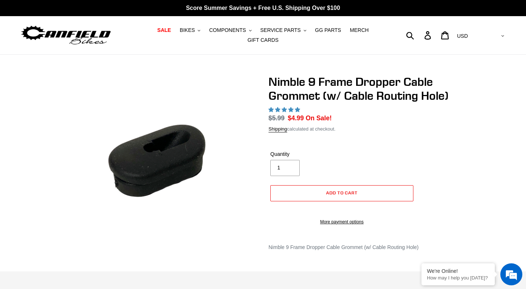 The width and height of the screenshot is (526, 289). I want to click on span: On Sale!, so click(318, 118).